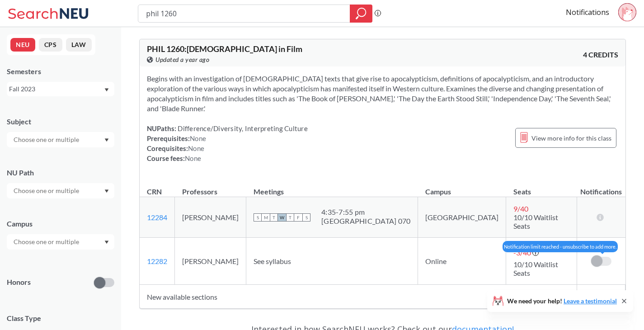 The image size is (644, 330). What do you see at coordinates (571, 138) in the screenshot?
I see `span: View more info for this class` at bounding box center [571, 138].